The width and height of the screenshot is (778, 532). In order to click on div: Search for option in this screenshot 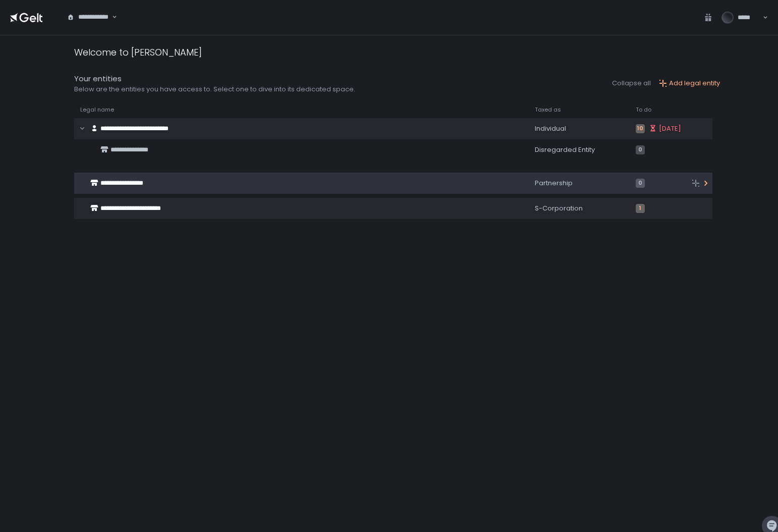, I will do `click(89, 17)`.